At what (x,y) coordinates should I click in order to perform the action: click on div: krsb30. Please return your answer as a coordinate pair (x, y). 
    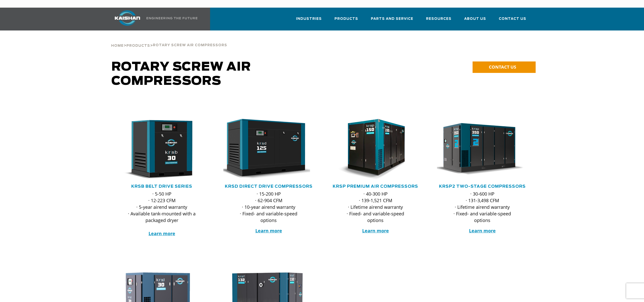
    Looking at the image, I should click on (162, 149).